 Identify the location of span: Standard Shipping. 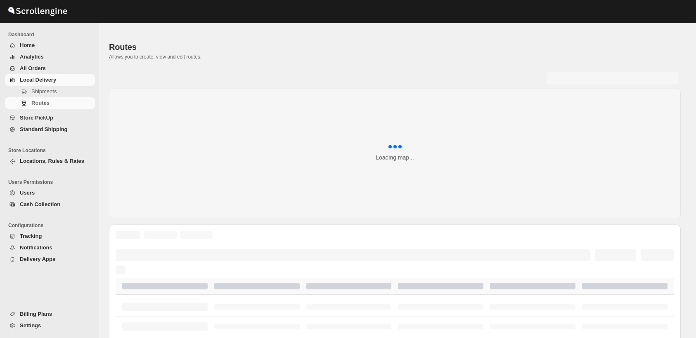
(44, 129).